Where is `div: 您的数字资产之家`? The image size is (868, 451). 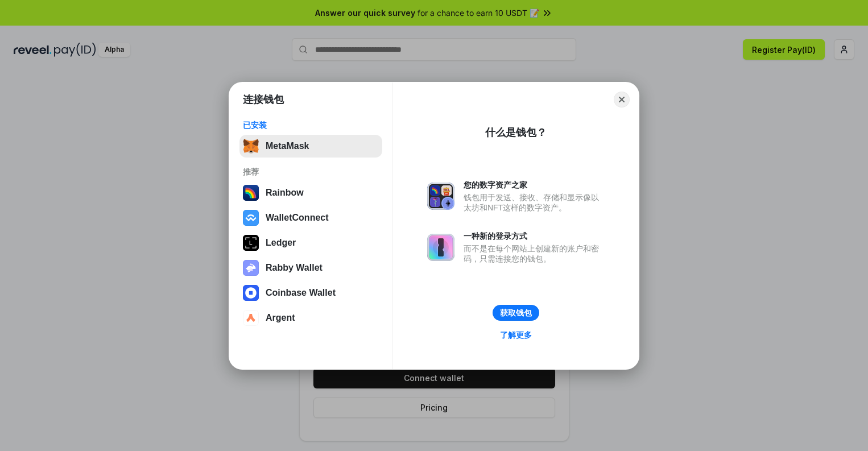 div: 您的数字资产之家 is located at coordinates (534, 185).